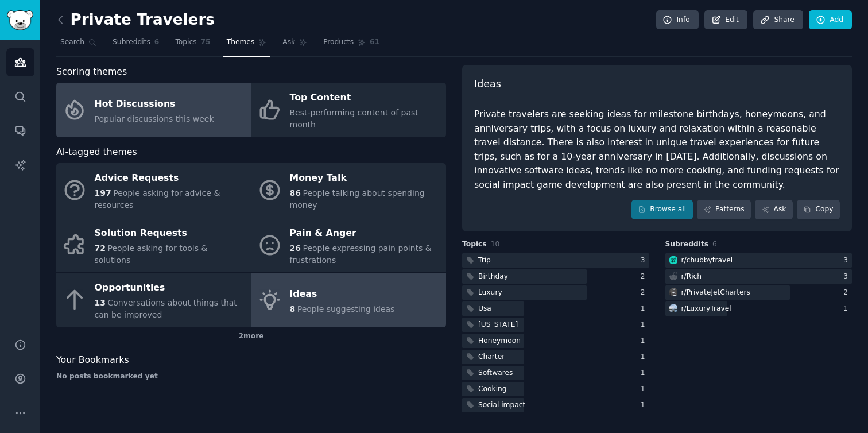 This screenshot has width=868, height=433. What do you see at coordinates (154, 119) in the screenshot?
I see `span: Popular discussions this week` at bounding box center [154, 119].